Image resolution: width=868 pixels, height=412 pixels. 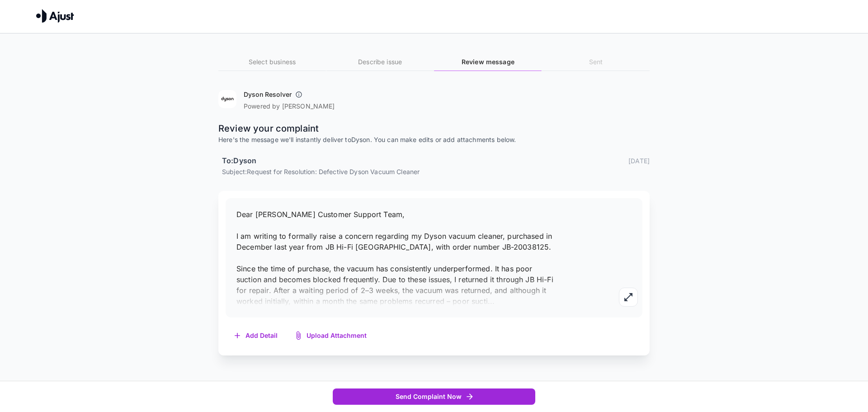 I want to click on button: Send Complaint Now, so click(x=434, y=397).